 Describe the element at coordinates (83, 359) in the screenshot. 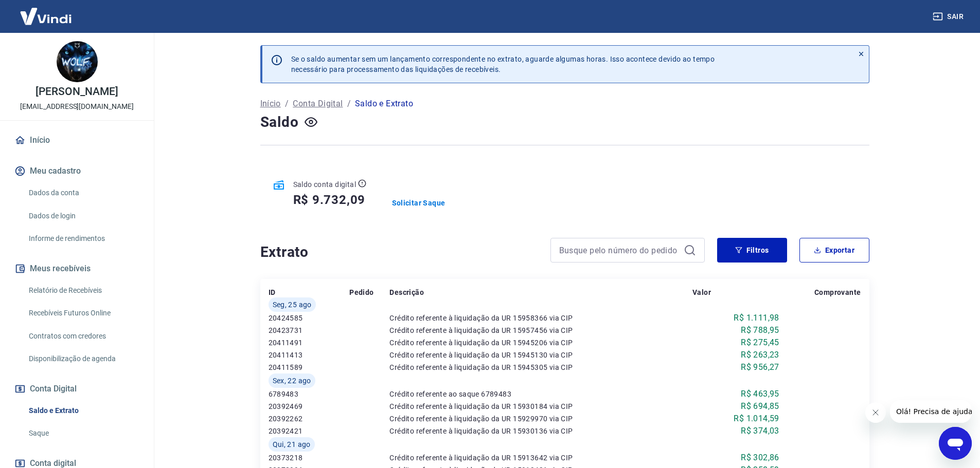

I see `a: Disponibilização de agenda` at that location.